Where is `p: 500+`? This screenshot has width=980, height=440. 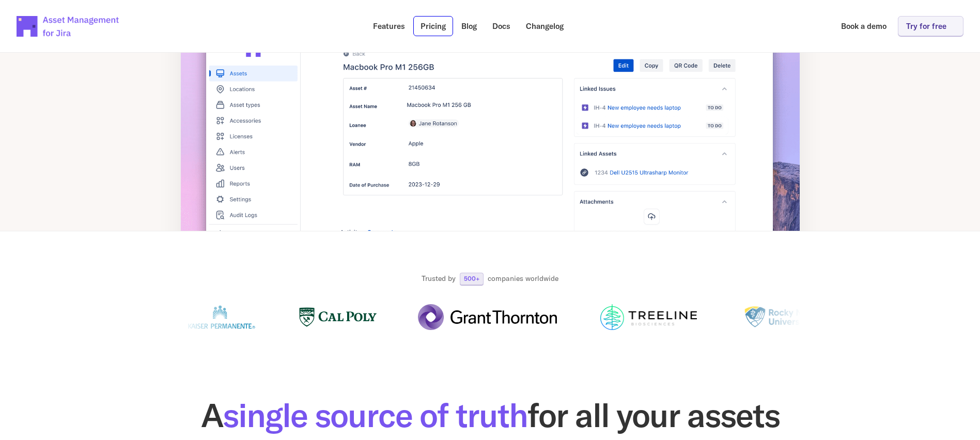
p: 500+ is located at coordinates (471, 279).